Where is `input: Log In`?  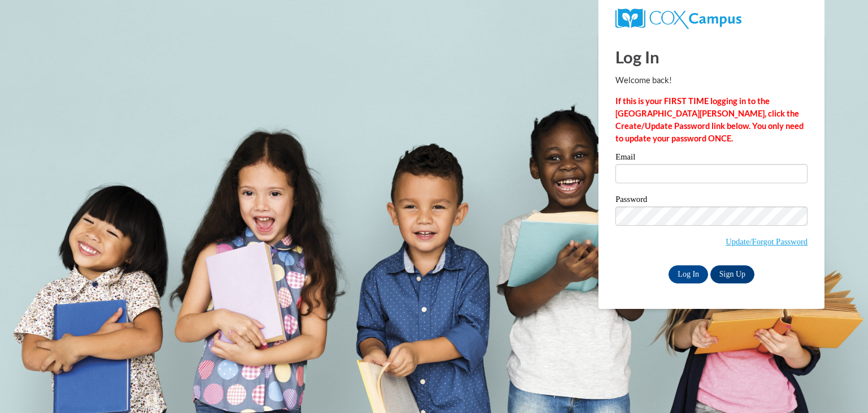
input: Log In is located at coordinates (688, 274).